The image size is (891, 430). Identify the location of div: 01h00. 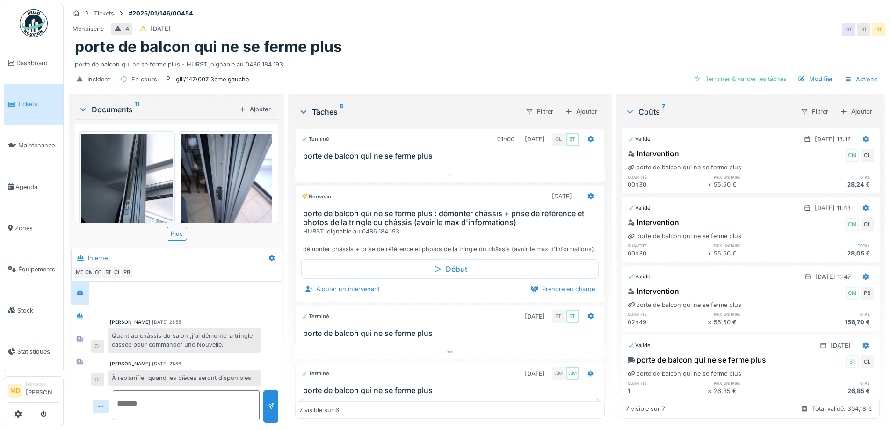
(505, 139).